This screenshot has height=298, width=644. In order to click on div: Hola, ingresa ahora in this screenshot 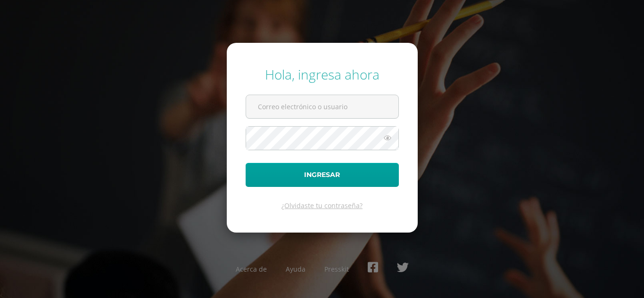, I will do `click(322, 74)`.